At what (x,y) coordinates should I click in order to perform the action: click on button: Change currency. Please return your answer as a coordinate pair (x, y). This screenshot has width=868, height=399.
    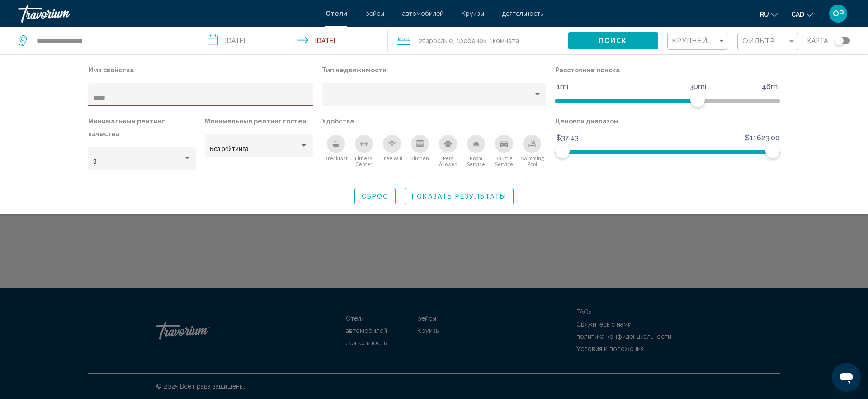
    Looking at the image, I should click on (802, 14).